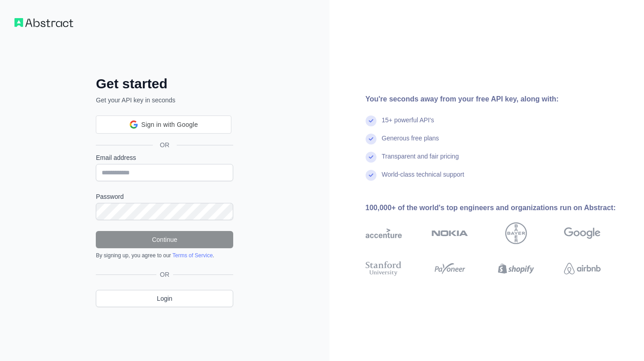  I want to click on img: accenture, so click(384, 233).